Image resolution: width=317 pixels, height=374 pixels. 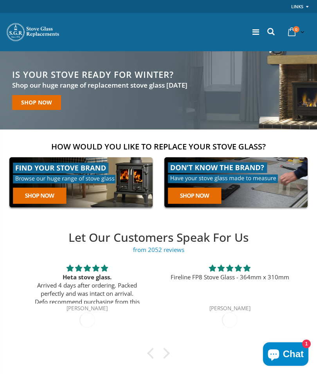 I want to click on p: Arrived 4 days after ordering. Packed perfectly and was intact on arrival. Defo recommend purchas..., so click(x=87, y=298).